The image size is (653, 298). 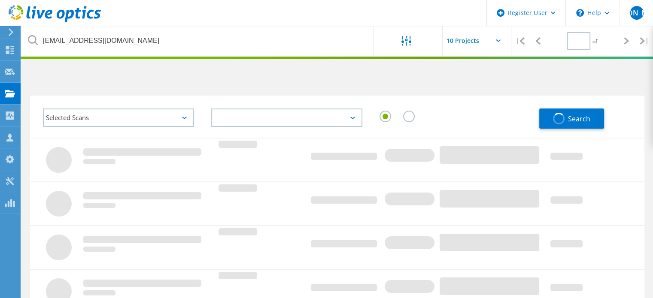 I want to click on button: Search, so click(x=571, y=118).